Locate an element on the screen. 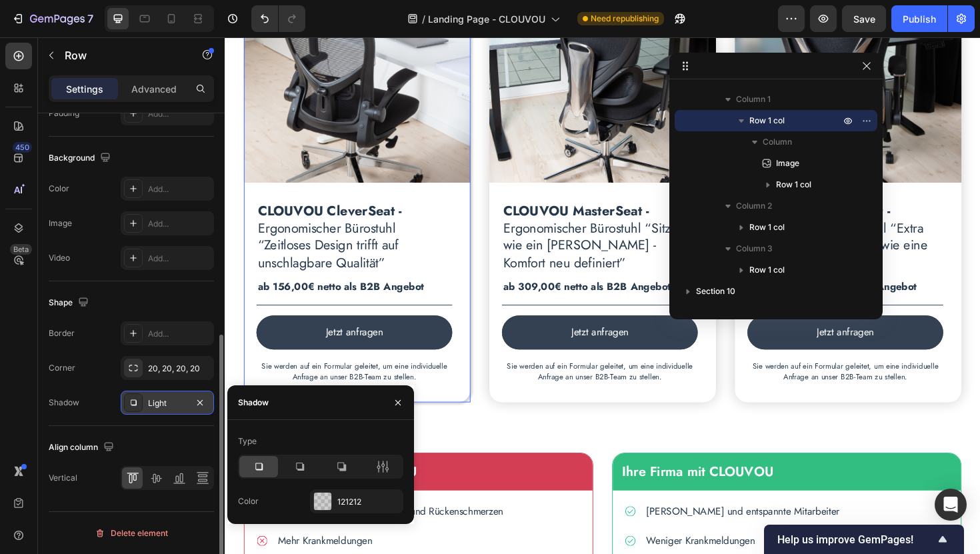 The image size is (980, 554). div: 20, 20, 20, 20 is located at coordinates (179, 368).